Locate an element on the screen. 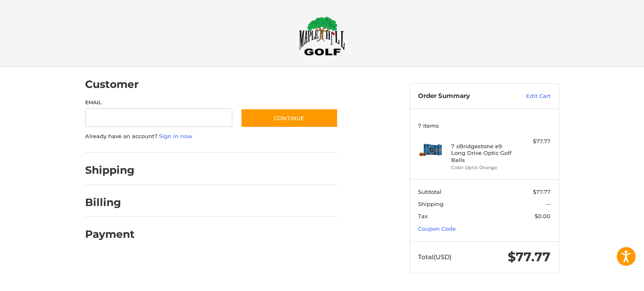 The height and width of the screenshot is (291, 644). h3: Order Summary is located at coordinates (463, 96).